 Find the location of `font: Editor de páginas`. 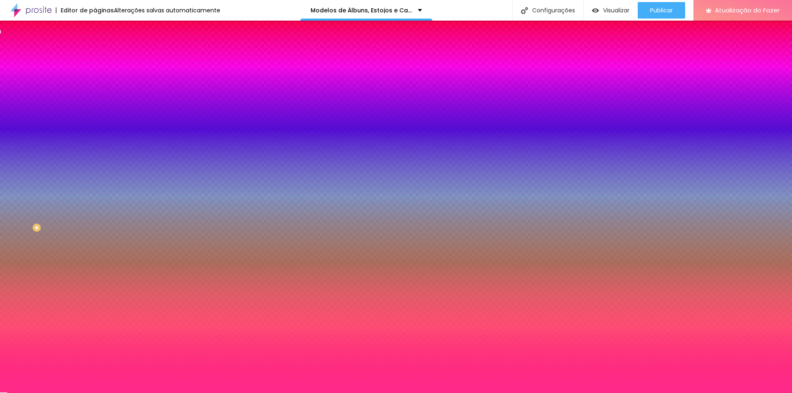

font: Editor de páginas is located at coordinates (87, 10).